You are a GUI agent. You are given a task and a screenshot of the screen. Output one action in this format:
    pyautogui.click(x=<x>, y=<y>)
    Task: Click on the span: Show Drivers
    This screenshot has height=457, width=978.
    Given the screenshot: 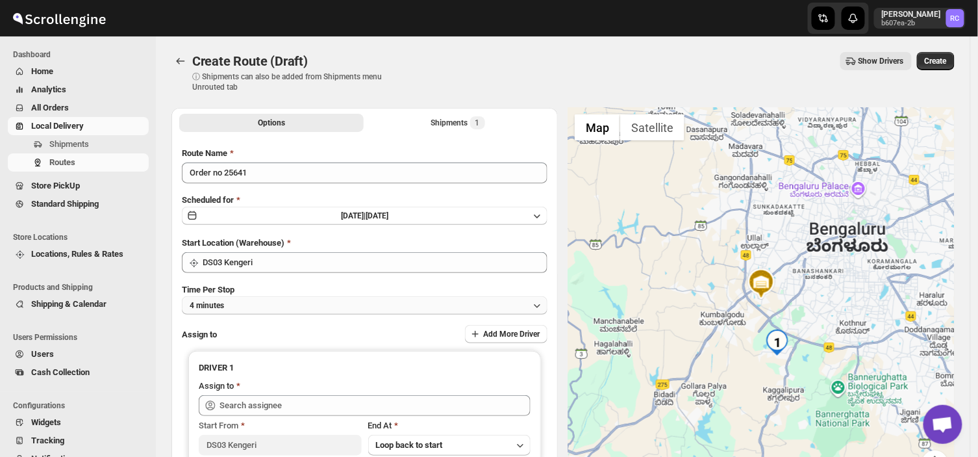 What is the action you would take?
    pyautogui.click(x=882, y=61)
    